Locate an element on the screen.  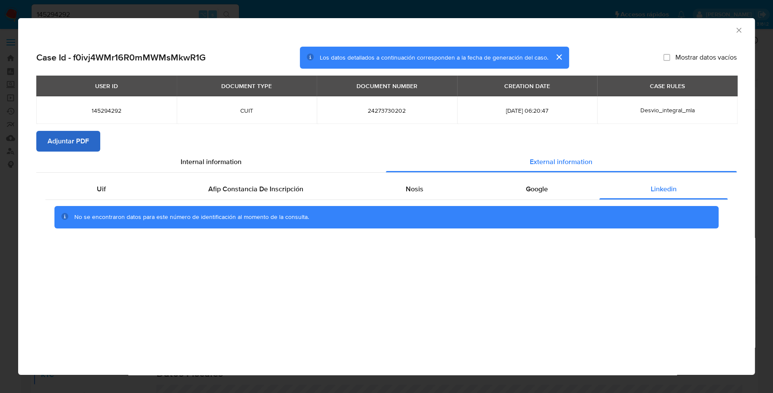
span: Adjuntar PDF is located at coordinates (68, 141).